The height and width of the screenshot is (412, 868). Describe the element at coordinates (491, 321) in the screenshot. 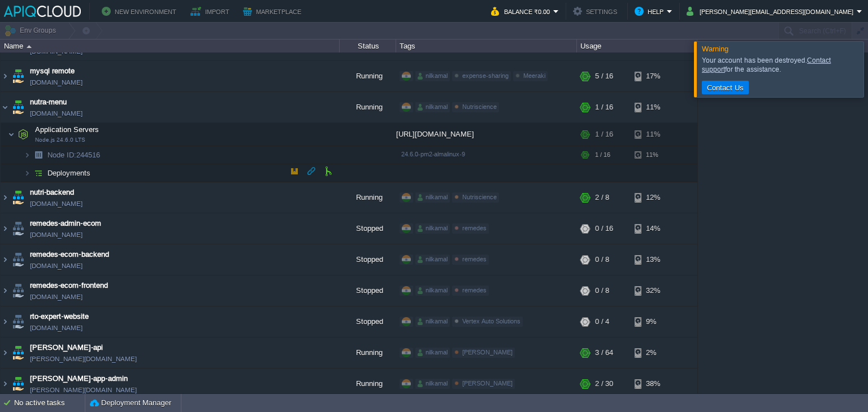

I see `span: Vertex Auto Solutions` at that location.